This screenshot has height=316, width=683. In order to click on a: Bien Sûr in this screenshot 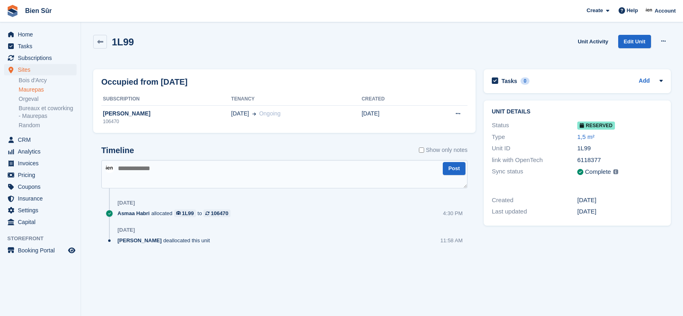, I will do `click(38, 11)`.